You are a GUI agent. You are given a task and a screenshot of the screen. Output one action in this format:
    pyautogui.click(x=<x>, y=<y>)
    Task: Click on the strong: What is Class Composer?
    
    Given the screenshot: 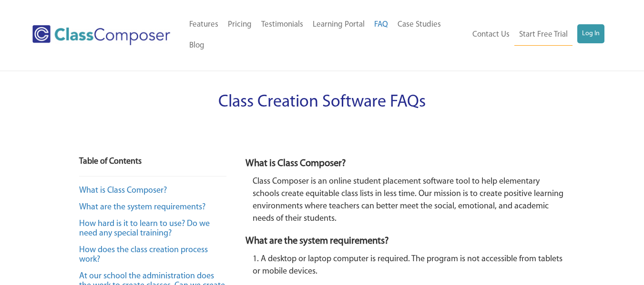 What is the action you would take?
    pyautogui.click(x=296, y=163)
    